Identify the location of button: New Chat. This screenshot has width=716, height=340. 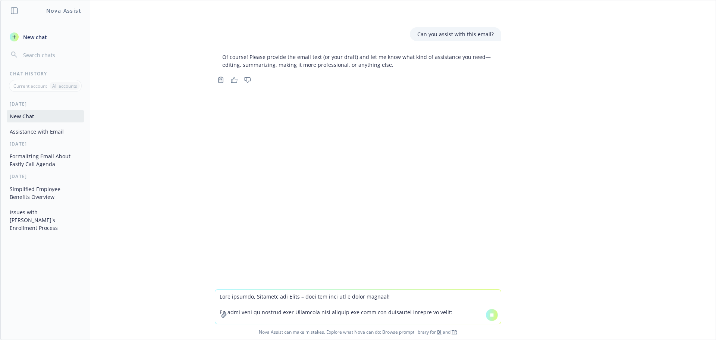
(45, 116).